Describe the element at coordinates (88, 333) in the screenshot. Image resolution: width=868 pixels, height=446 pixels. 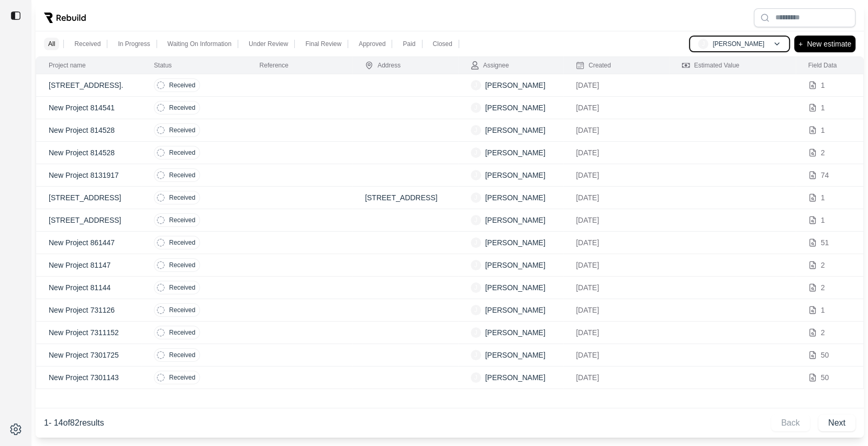
I see `p: New Project 7311152` at that location.